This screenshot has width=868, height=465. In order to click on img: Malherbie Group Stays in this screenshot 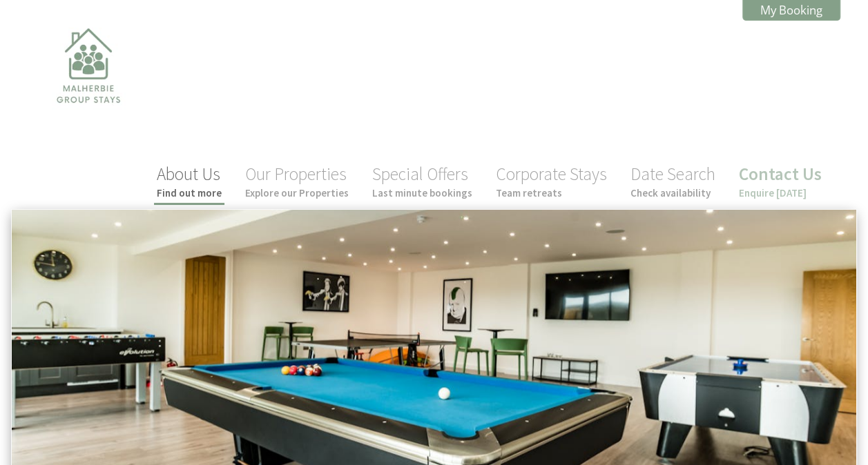, I will do `click(88, 88)`.